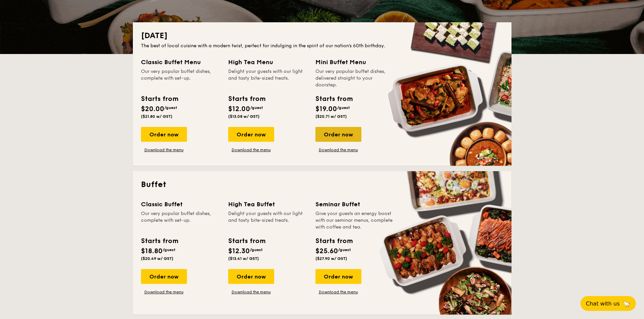  What do you see at coordinates (239, 251) in the screenshot?
I see `span: $12.30` at bounding box center [239, 251].